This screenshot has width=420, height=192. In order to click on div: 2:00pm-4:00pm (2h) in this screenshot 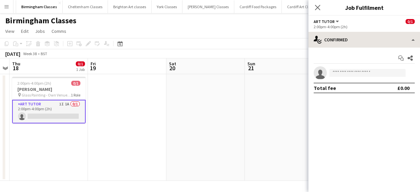, I will do `click(364, 27)`.